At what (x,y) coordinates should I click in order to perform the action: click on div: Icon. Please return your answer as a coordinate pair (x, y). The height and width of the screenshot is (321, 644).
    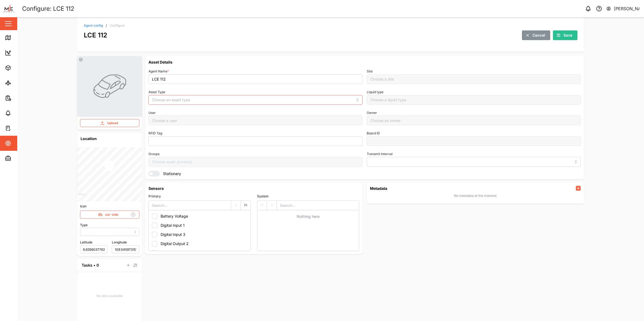
    Looking at the image, I should click on (110, 206).